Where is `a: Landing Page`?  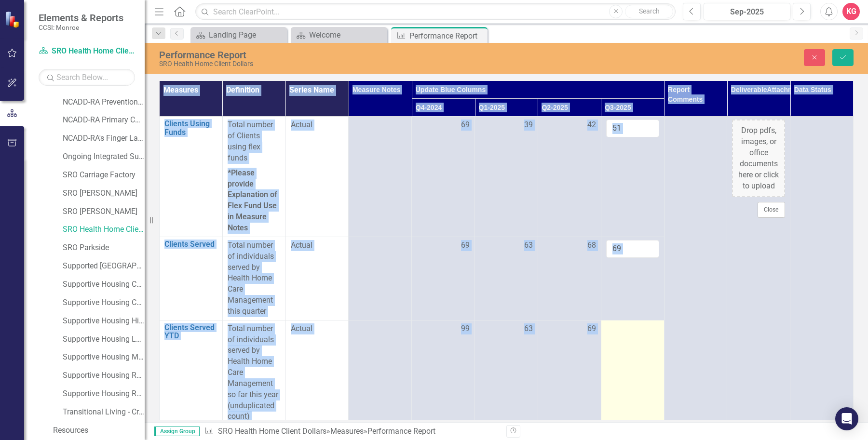
a: Landing Page is located at coordinates (238, 34).